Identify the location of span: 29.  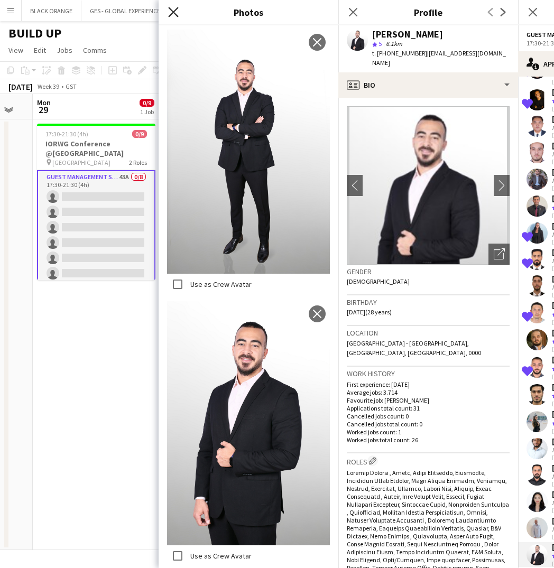
(43, 109).